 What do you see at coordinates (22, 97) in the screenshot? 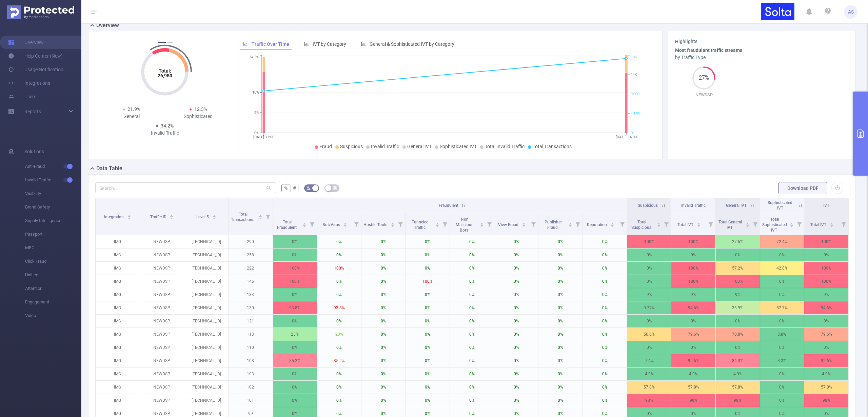
I see `a: Users` at bounding box center [22, 97].